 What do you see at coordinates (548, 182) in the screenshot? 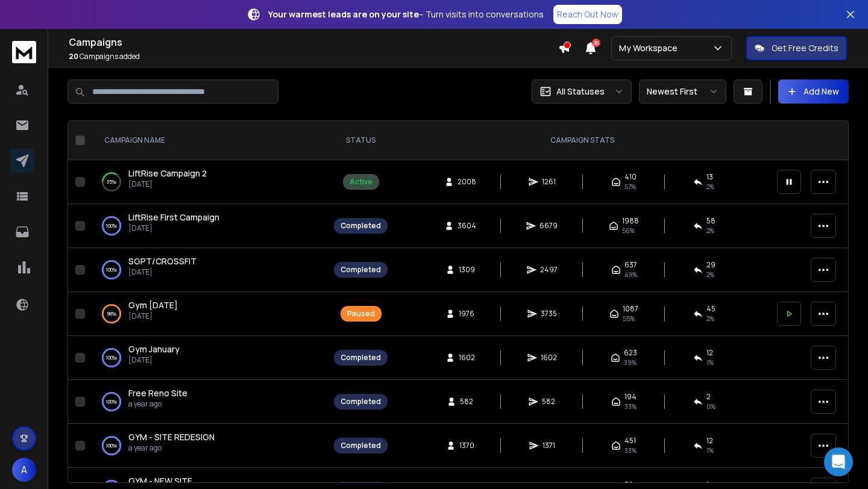
I see `span: 1261` at bounding box center [548, 182].